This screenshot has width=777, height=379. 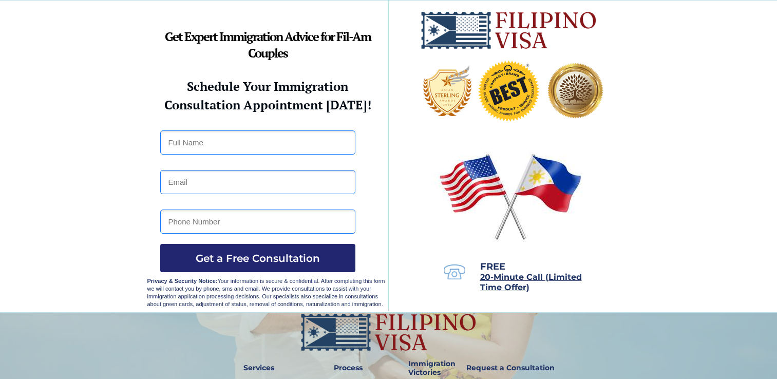 What do you see at coordinates (258, 142) in the screenshot?
I see `input: Full Name` at bounding box center [258, 142].